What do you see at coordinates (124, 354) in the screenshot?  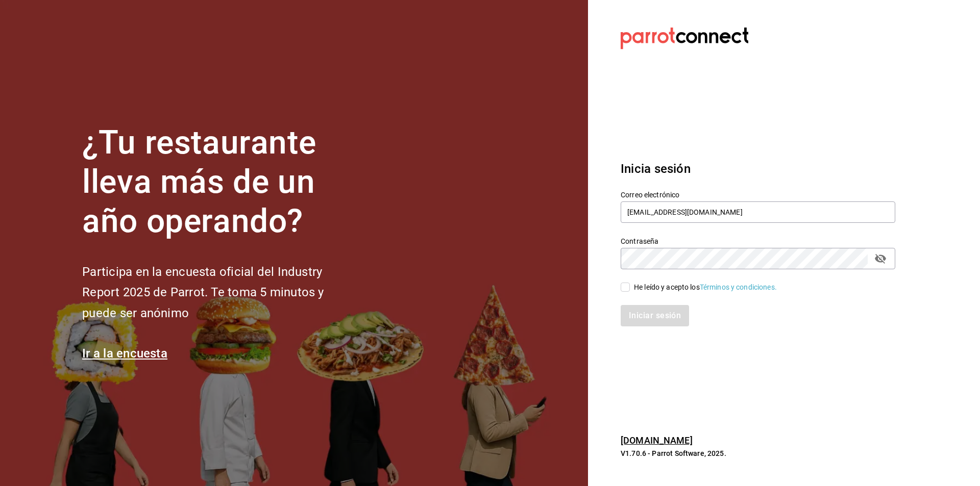 I see `a: Ir a la encuesta` at bounding box center [124, 354].